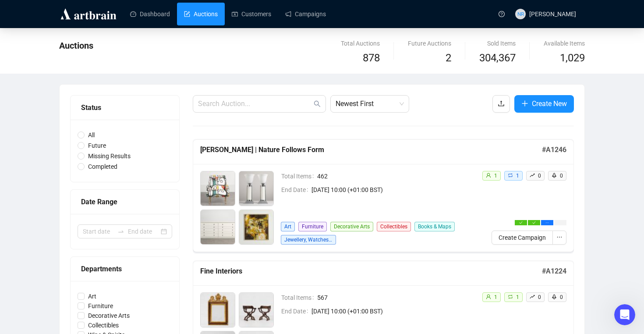 The width and height of the screenshot is (644, 334). What do you see at coordinates (97, 146) in the screenshot?
I see `span: Future` at bounding box center [97, 146].